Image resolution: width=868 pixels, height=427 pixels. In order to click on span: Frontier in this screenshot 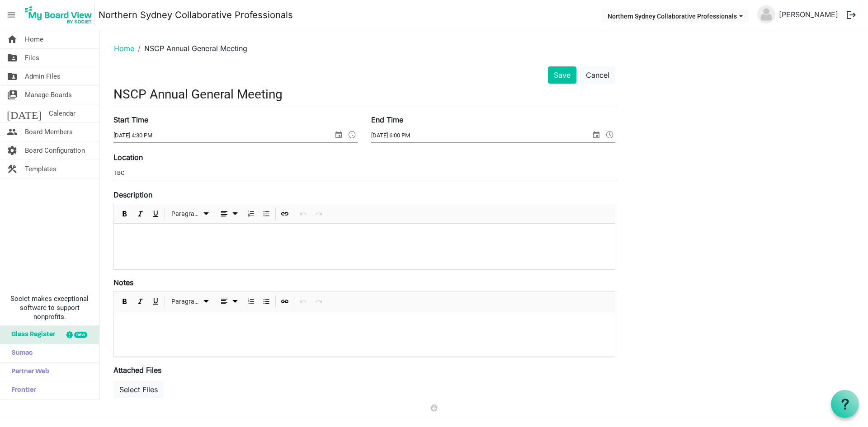, I will do `click(21, 390)`.